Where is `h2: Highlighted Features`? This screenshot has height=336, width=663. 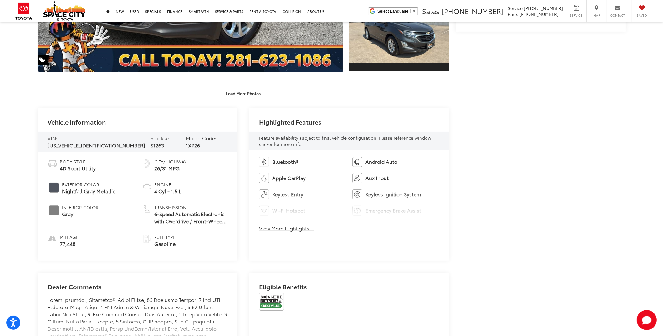 h2: Highlighted Features is located at coordinates (290, 122).